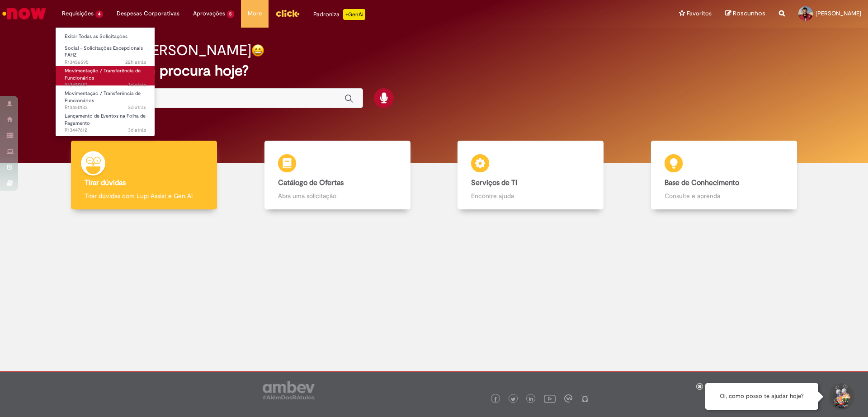 The image size is (868, 417). What do you see at coordinates (258, 50) in the screenshot?
I see `img: happy-face.png` at bounding box center [258, 50].